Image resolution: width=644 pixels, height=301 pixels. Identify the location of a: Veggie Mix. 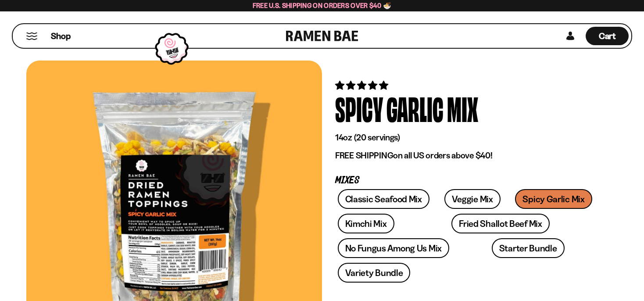
(472, 199).